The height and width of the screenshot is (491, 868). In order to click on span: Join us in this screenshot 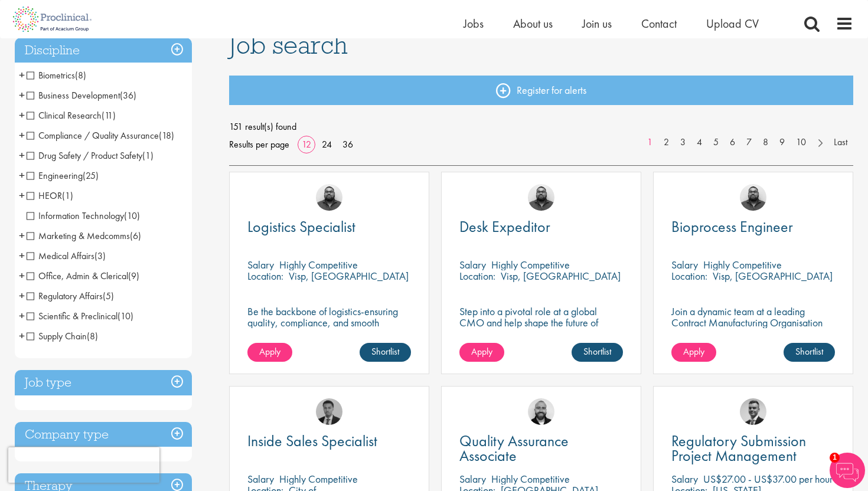, I will do `click(597, 23)`.